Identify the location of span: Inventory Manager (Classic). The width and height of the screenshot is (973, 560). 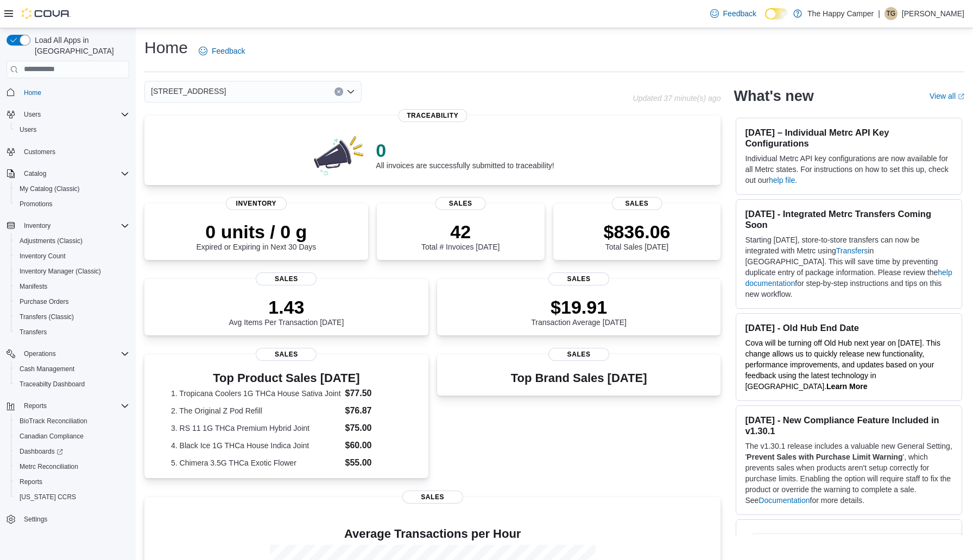
(72, 271).